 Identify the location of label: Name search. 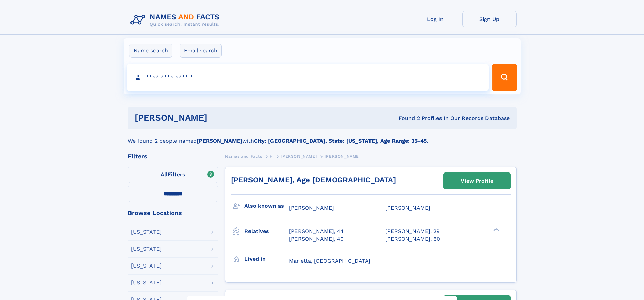
(151, 51).